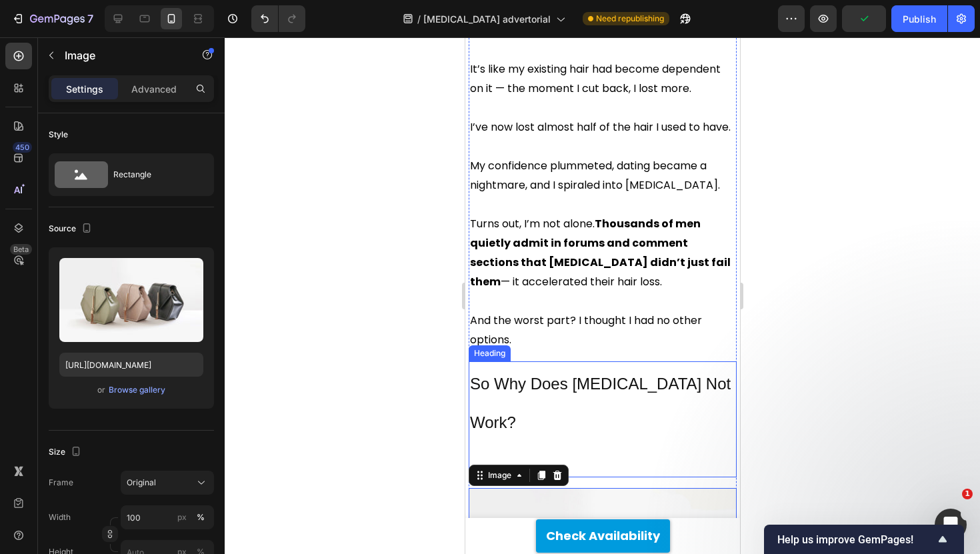 The image size is (980, 554). What do you see at coordinates (137, 390) in the screenshot?
I see `div: Browse gallery` at bounding box center [137, 390].